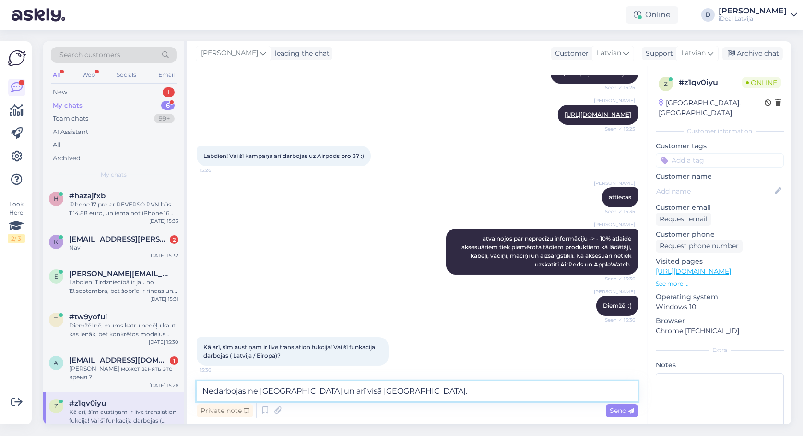  Describe the element at coordinates (720, 365) in the screenshot. I see `p: Notes` at that location.